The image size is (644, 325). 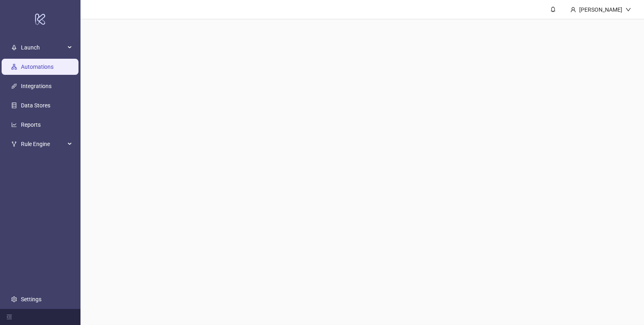 I want to click on span: user, so click(x=573, y=10).